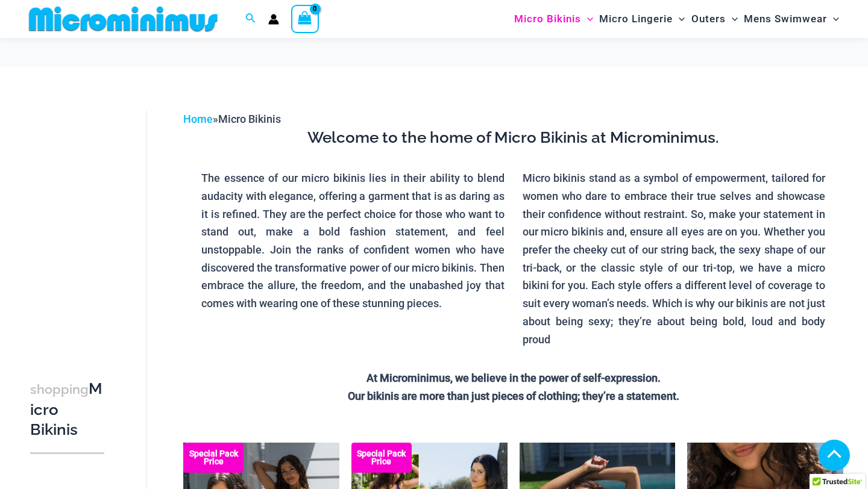 Image resolution: width=868 pixels, height=489 pixels. Describe the element at coordinates (513, 138) in the screenshot. I see `h3: Welcome to the home of Micro Bikinis at Microminimus.` at that location.